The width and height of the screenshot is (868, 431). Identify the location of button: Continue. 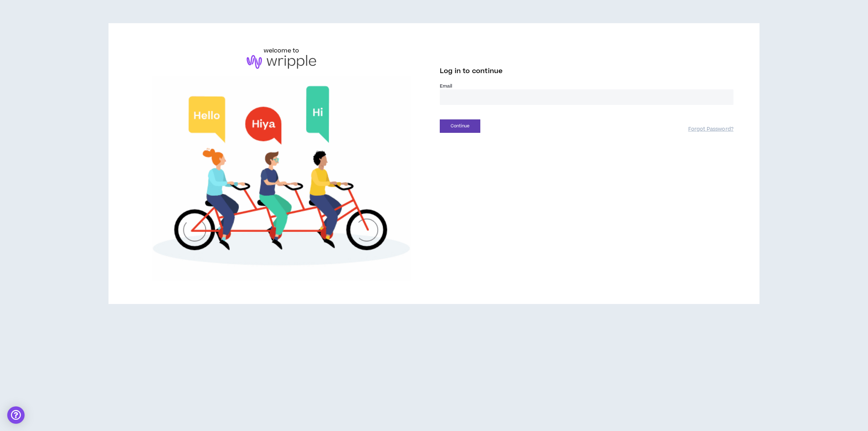
(460, 126).